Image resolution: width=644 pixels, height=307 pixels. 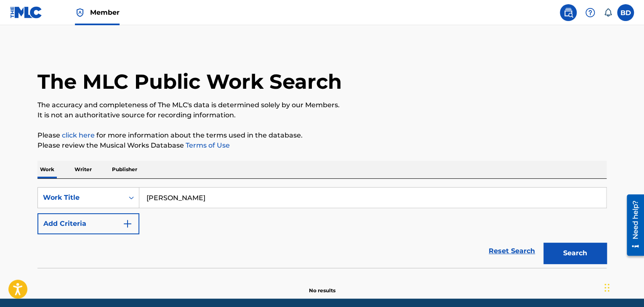 I want to click on div: Open Resource Center, so click(x=15, y=33).